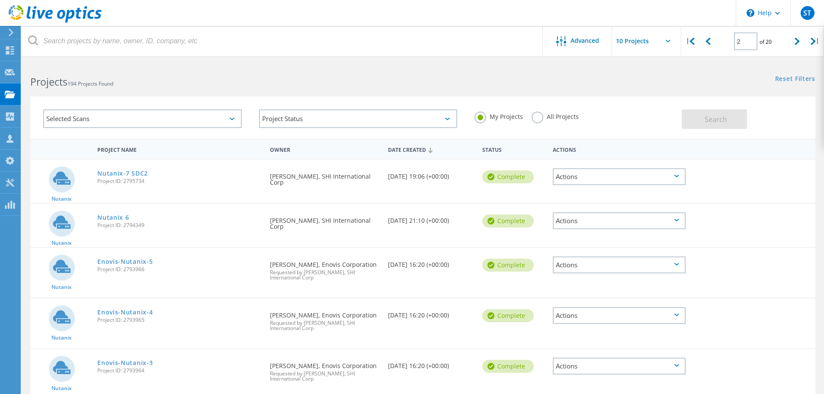  I want to click on a: Nutanix-7 SDC2, so click(122, 173).